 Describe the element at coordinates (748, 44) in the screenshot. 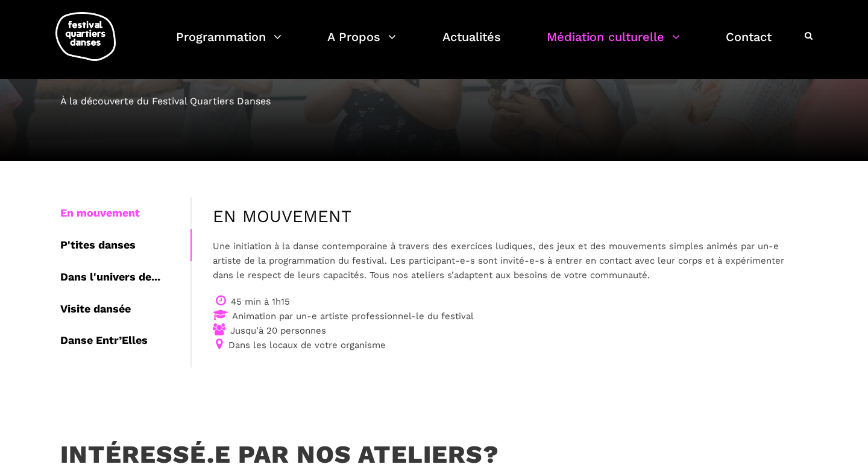

I see `a: Contact` at that location.